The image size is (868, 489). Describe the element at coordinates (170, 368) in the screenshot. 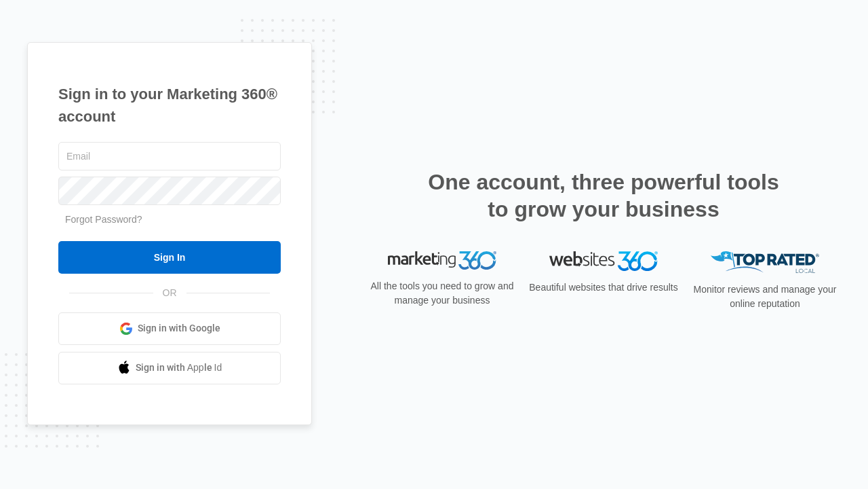

I see `a: Sign in with Apple Id` at that location.